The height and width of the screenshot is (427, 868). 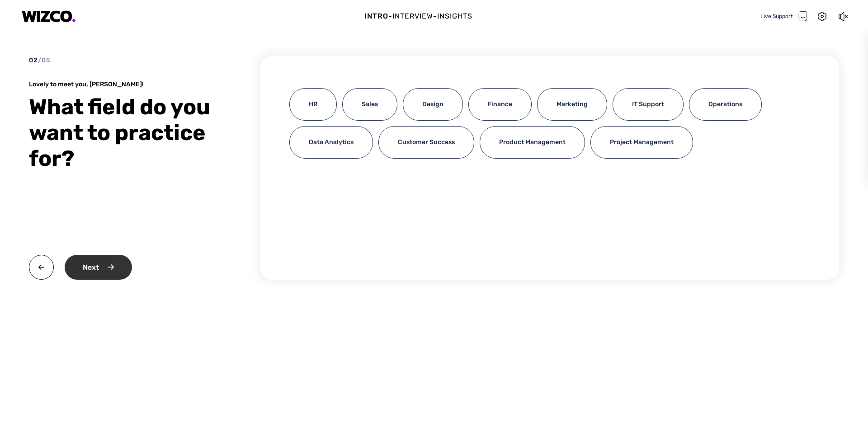 I want to click on div: Design, so click(x=433, y=105).